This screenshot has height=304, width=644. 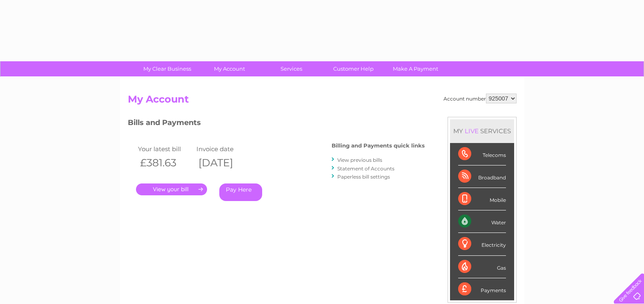 What do you see at coordinates (416, 69) in the screenshot?
I see `a: Make A Payment` at bounding box center [416, 69].